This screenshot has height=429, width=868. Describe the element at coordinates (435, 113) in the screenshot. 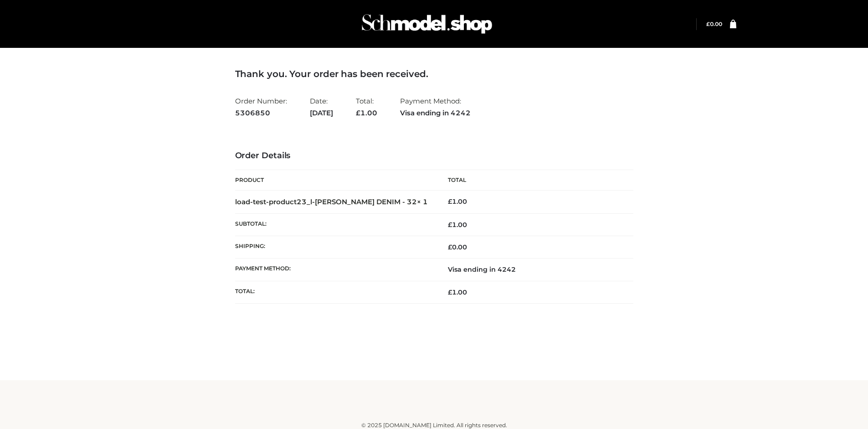

I see `strong: Visa ending in 4242` at that location.